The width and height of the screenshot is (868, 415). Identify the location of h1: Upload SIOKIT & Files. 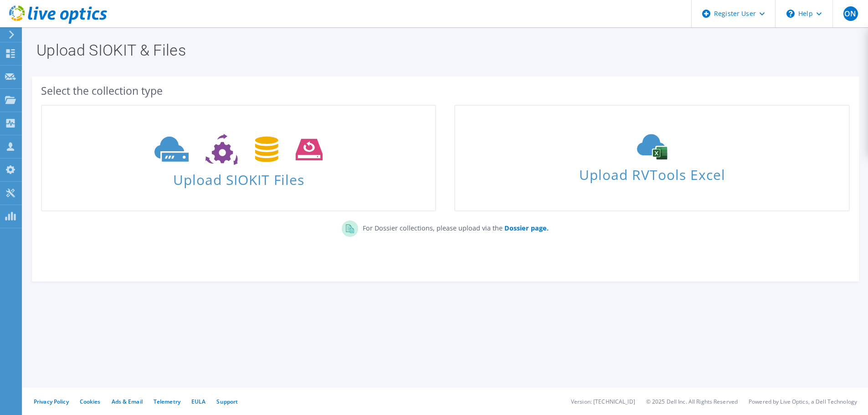
(443, 50).